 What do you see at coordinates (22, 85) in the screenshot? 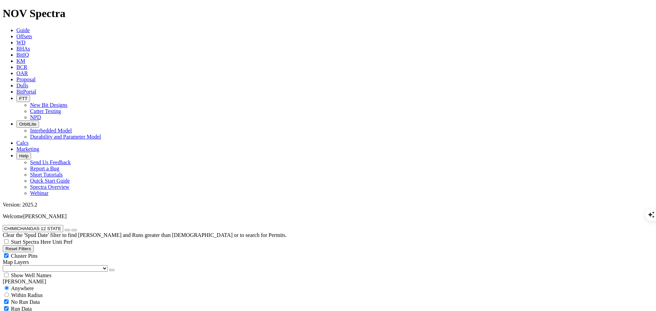
I see `span: Dulls` at bounding box center [22, 85].